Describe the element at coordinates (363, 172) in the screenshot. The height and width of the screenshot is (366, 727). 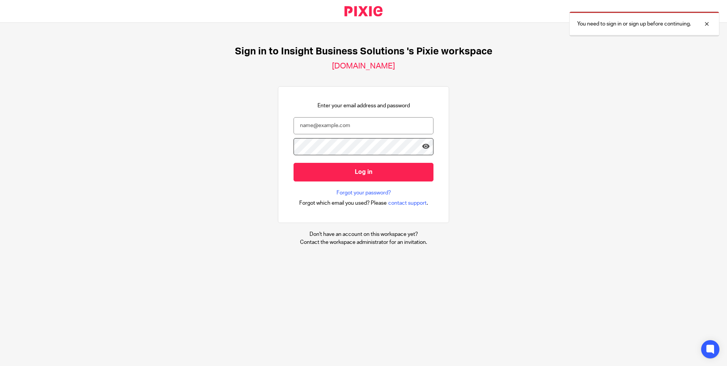
I see `input: Log in` at that location.